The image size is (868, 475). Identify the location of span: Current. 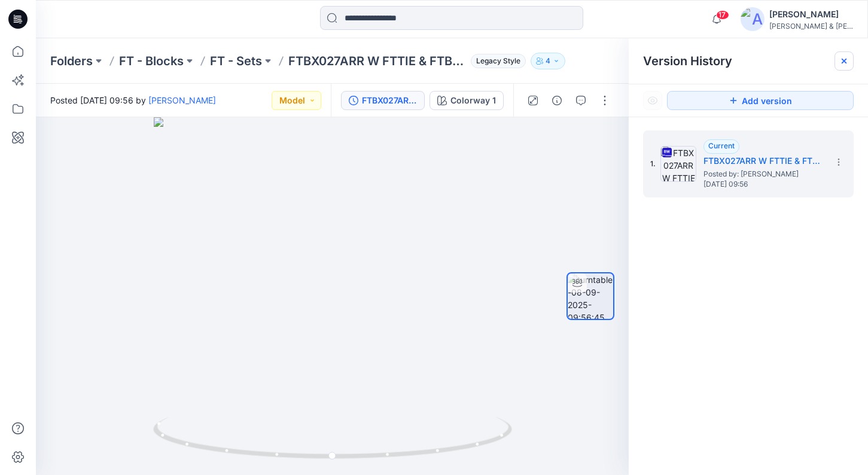
(721, 145).